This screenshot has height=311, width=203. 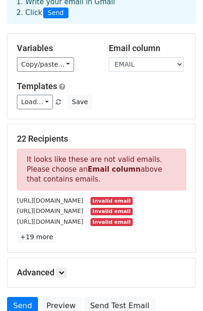 What do you see at coordinates (101, 272) in the screenshot?
I see `h5: Advanced` at bounding box center [101, 272].